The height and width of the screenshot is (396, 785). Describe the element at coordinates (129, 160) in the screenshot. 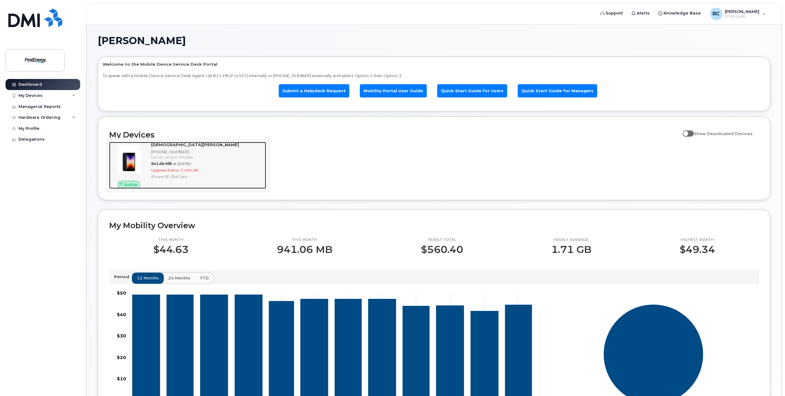

I see `img: image20231002-3703462-1angbar.jpeg` at that location.